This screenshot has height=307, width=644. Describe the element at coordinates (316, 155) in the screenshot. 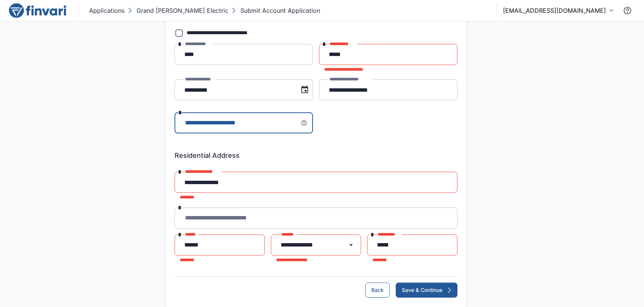

I see `h6: Residential Address` at that location.